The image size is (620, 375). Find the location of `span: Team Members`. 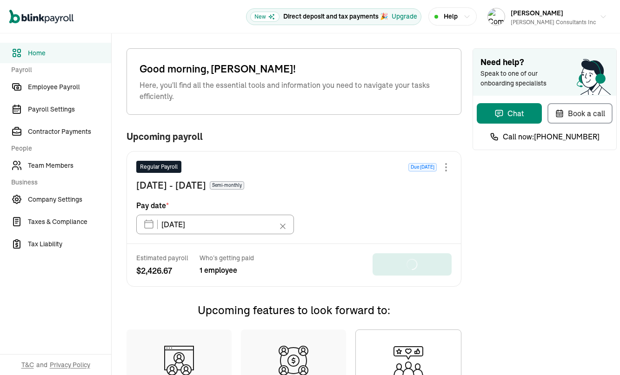

span: Team Members is located at coordinates (69, 165).